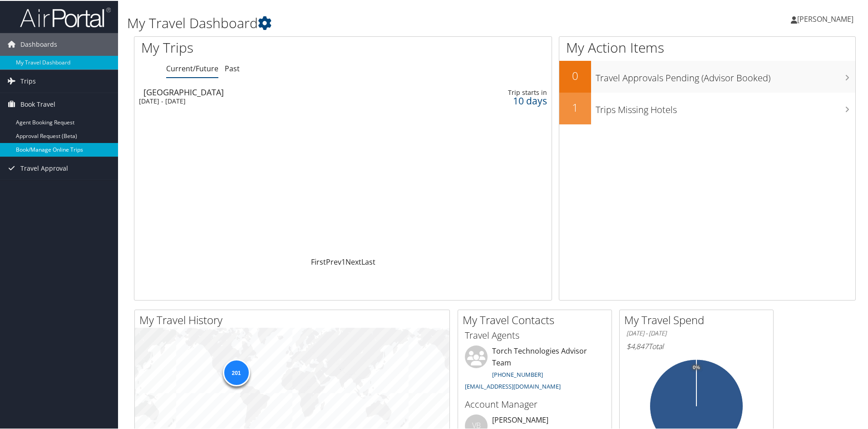 Image resolution: width=868 pixels, height=429 pixels. What do you see at coordinates (236, 371) in the screenshot?
I see `div: 201` at bounding box center [236, 371].